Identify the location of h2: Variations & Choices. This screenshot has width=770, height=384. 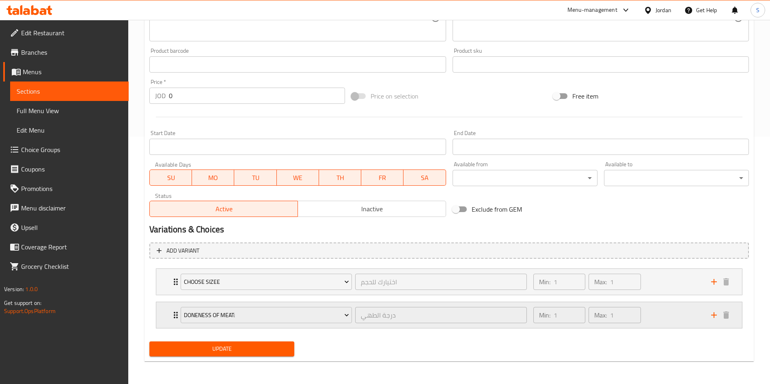
(449, 230).